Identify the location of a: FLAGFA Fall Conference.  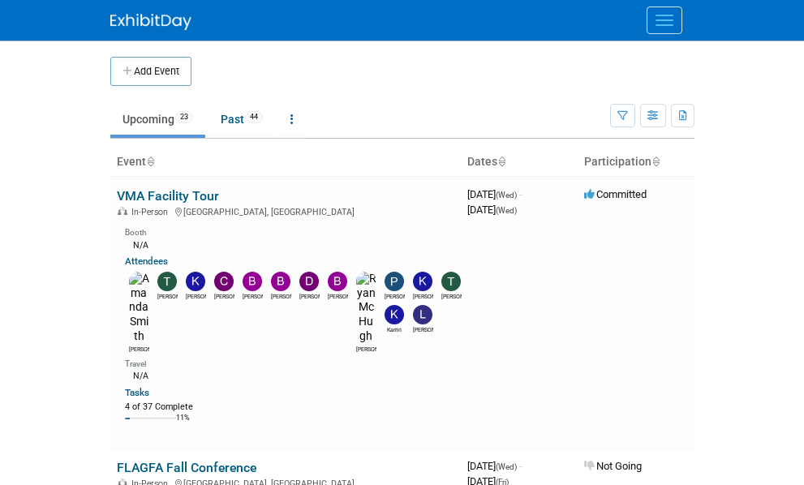
(187, 468).